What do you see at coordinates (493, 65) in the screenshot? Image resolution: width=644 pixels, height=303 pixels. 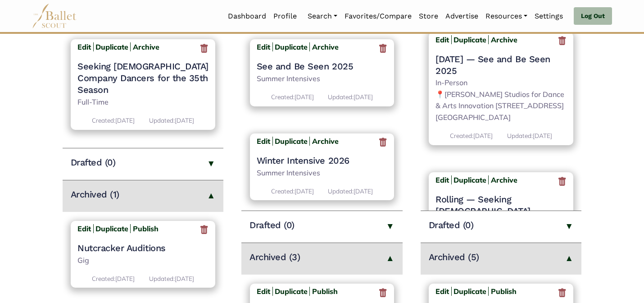 I see `span: — See and Be Seen 2025` at bounding box center [493, 65].